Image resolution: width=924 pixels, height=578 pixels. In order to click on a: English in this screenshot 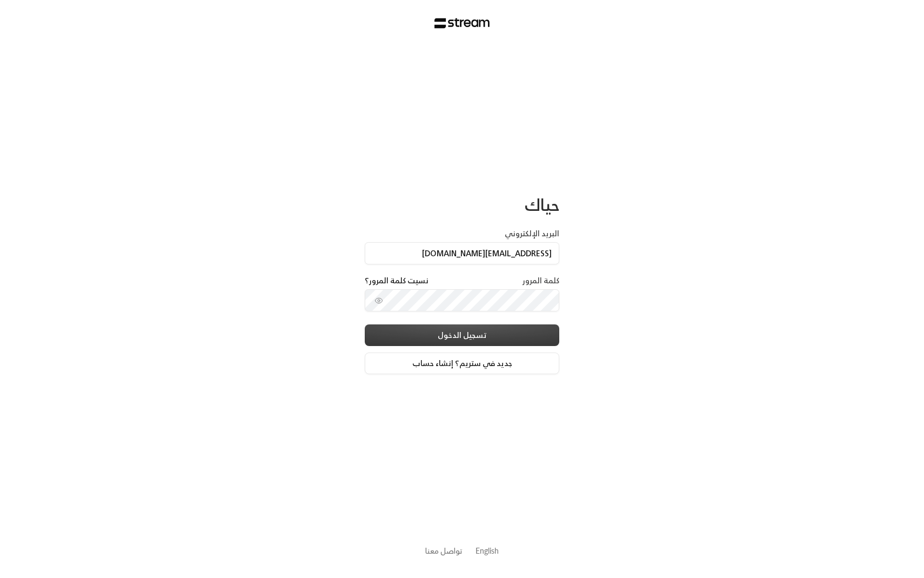, I will do `click(487, 550)`.